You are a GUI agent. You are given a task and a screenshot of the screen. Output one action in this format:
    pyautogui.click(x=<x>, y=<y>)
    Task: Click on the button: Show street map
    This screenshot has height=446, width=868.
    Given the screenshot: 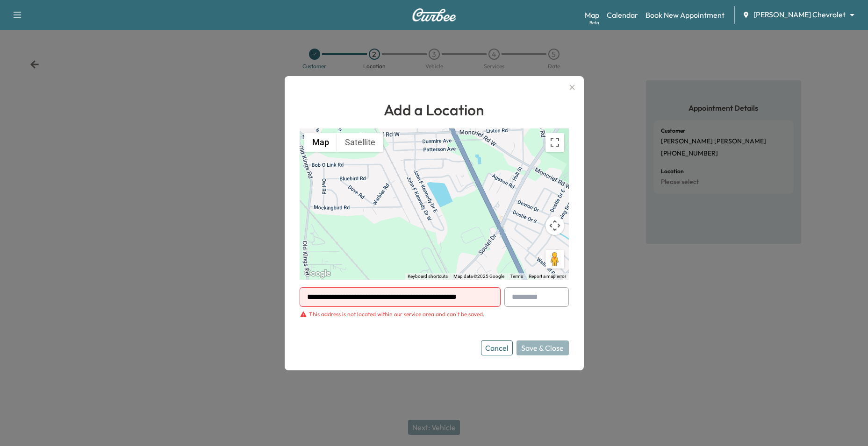 What is the action you would take?
    pyautogui.click(x=321, y=143)
    